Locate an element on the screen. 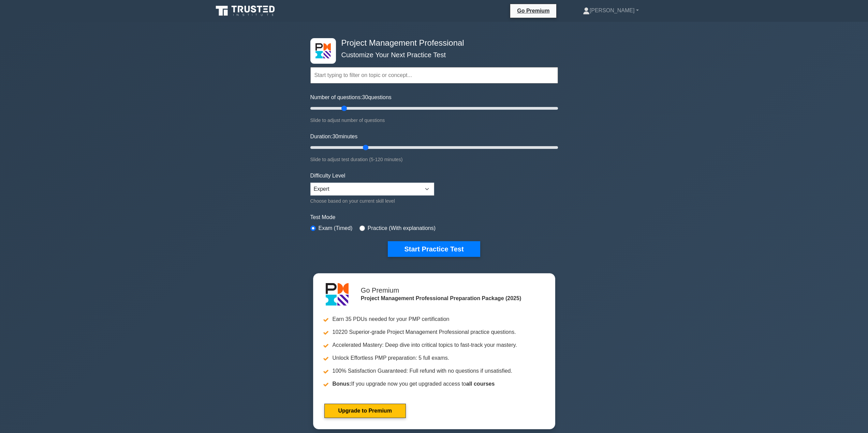 This screenshot has height=433, width=868. a: Go Premium is located at coordinates (533, 10).